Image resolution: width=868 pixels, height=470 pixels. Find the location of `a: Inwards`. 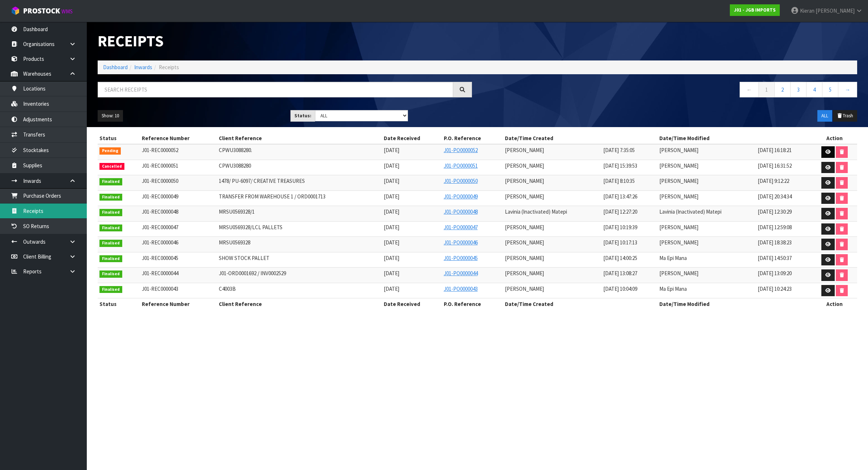

a: Inwards is located at coordinates (143, 67).